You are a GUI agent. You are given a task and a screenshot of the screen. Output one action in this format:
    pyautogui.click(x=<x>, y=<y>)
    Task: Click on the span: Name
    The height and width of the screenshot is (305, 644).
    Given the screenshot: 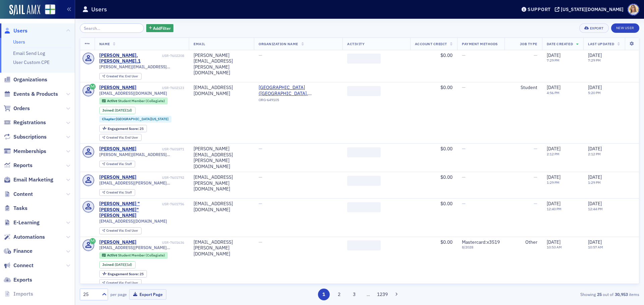 What is the action you would take?
    pyautogui.click(x=104, y=44)
    